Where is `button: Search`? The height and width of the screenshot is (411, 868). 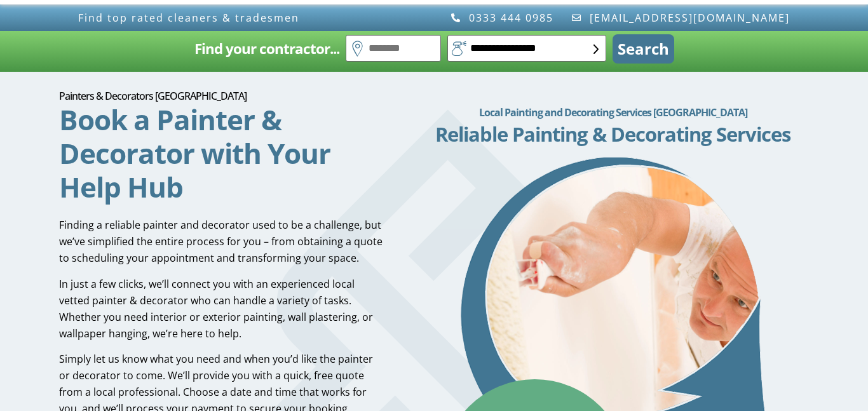 button: Search is located at coordinates (643, 49).